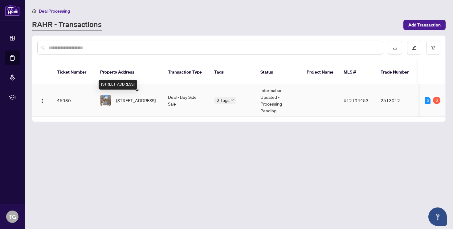  What do you see at coordinates (74, 100) in the screenshot?
I see `td: 45980` at bounding box center [74, 100].